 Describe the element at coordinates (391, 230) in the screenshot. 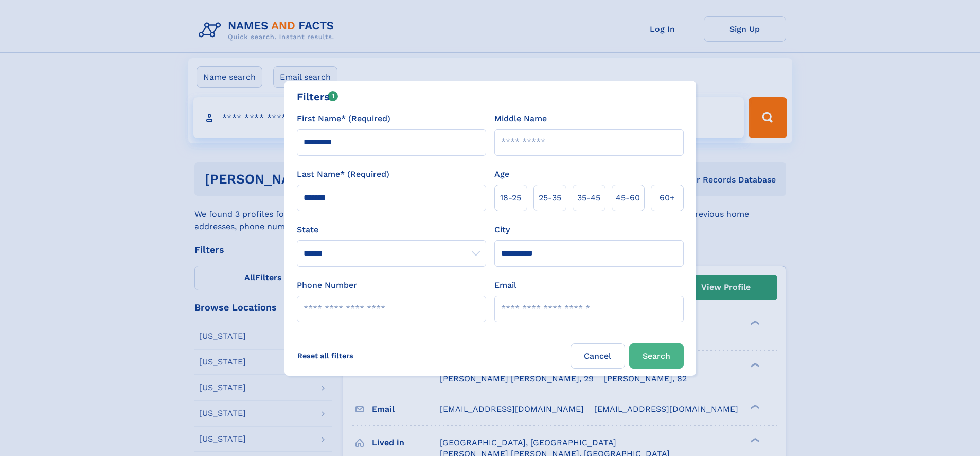

I see `label: State` at that location.